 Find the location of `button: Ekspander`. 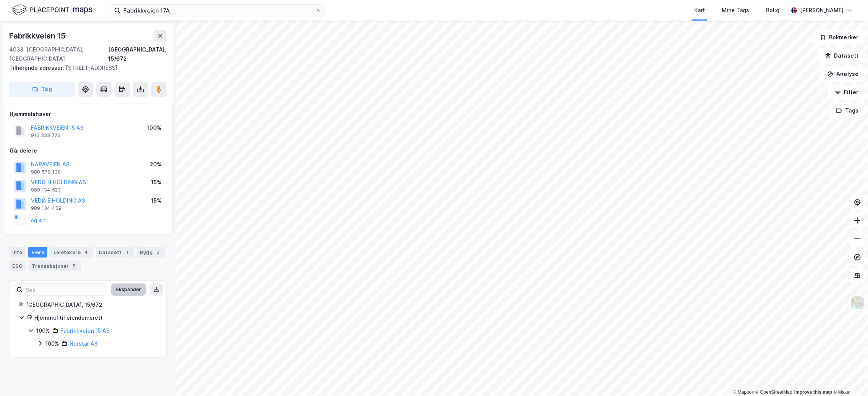

button: Ekspander is located at coordinates (129, 290).